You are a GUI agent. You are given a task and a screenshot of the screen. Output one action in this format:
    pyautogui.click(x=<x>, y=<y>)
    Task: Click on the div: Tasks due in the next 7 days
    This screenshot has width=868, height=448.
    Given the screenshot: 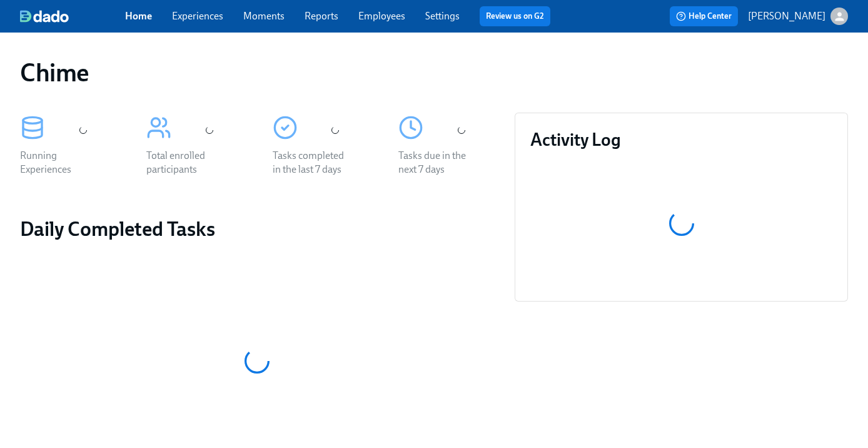 What is the action you would take?
    pyautogui.click(x=438, y=162)
    